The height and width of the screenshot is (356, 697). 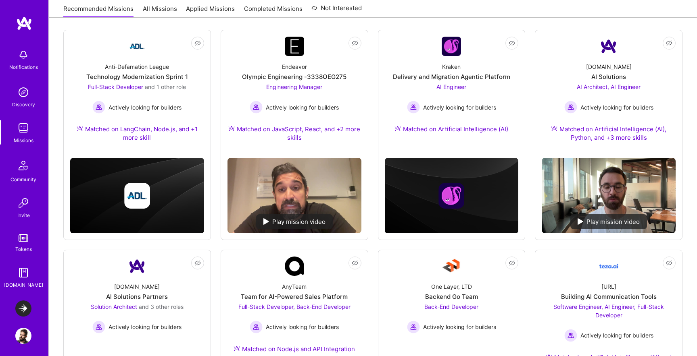 I want to click on div: AI Solutions, so click(x=608, y=77).